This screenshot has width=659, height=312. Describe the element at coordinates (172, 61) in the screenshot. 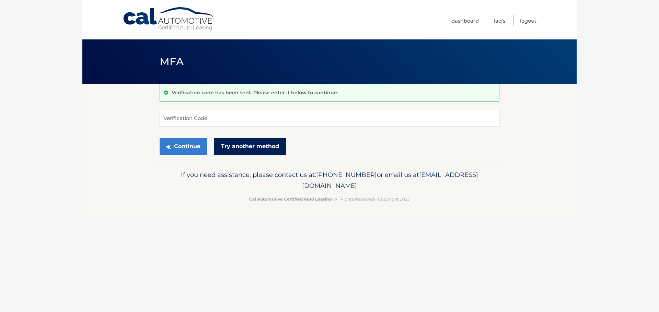

I see `span: MFA` at that location.